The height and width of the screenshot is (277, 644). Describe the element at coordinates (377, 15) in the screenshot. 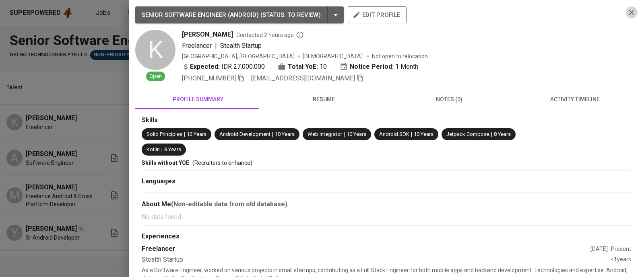

I see `span: edit profile` at that location.